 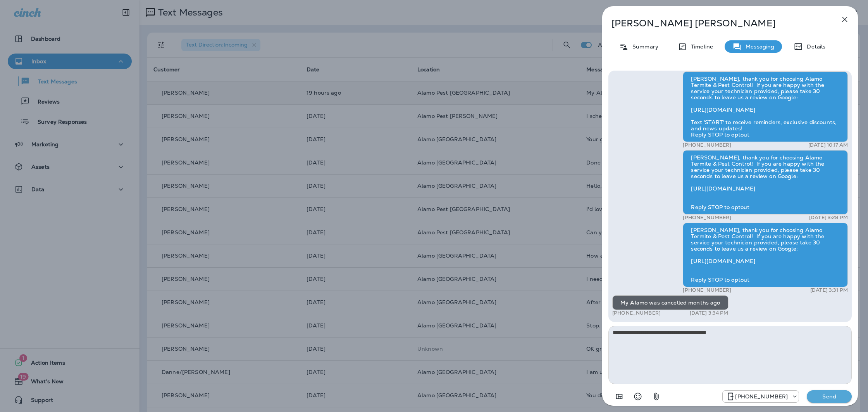 I want to click on button: Add in a premade template, so click(x=619, y=397).